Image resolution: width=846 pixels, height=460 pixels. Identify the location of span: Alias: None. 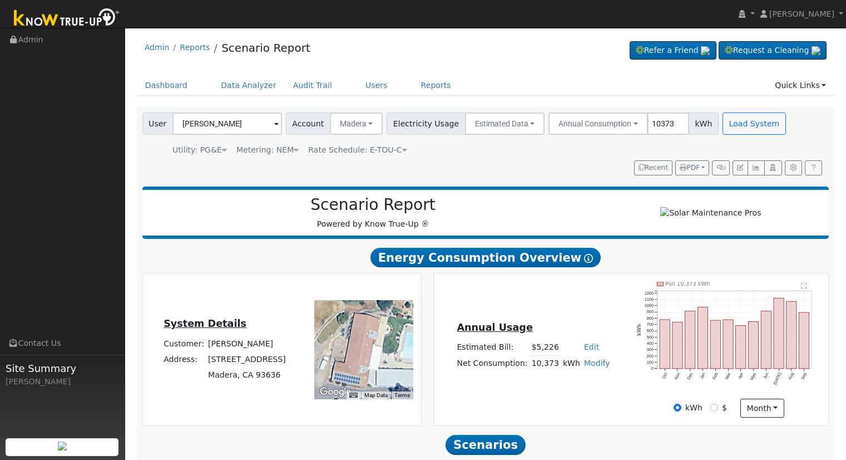
(357, 150).